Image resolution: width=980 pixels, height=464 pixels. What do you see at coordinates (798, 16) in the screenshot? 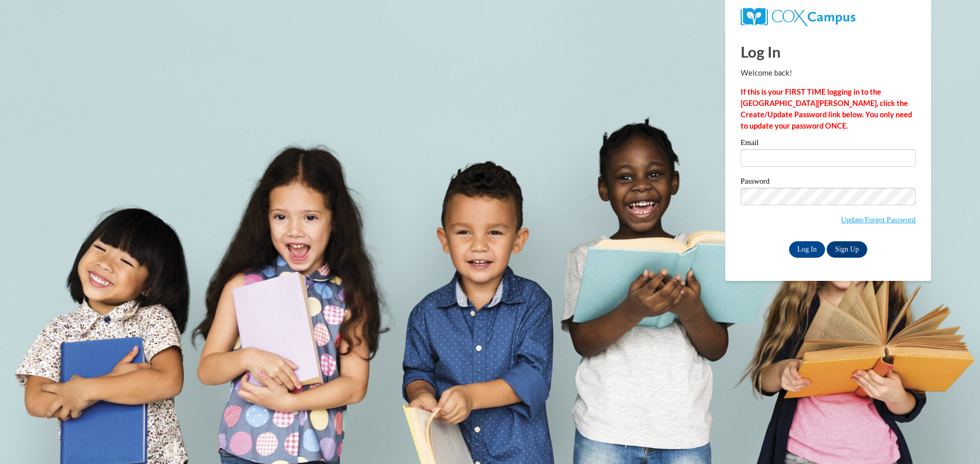
I see `a: COX Campus` at bounding box center [798, 16].